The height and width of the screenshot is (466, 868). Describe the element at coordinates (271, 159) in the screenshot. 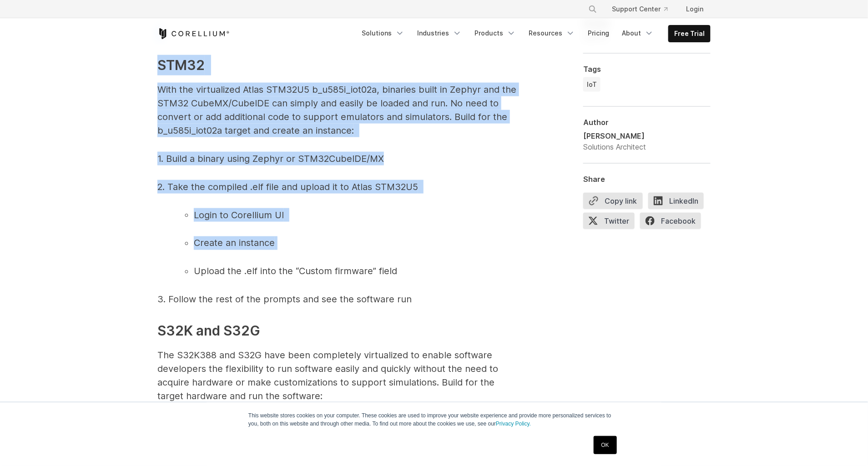

I see `span: 1. Build a binary using Zephyr or STM32CubeIDE/MX` at that location.